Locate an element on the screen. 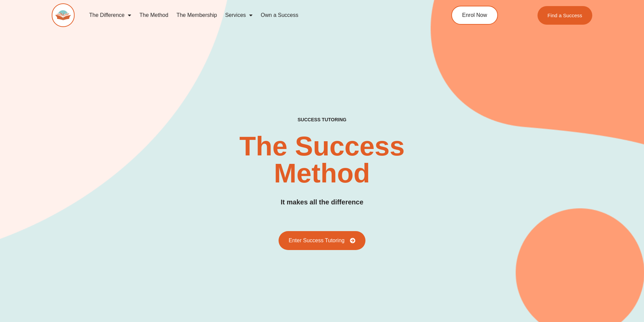  a: Find a Success is located at coordinates (565, 15).